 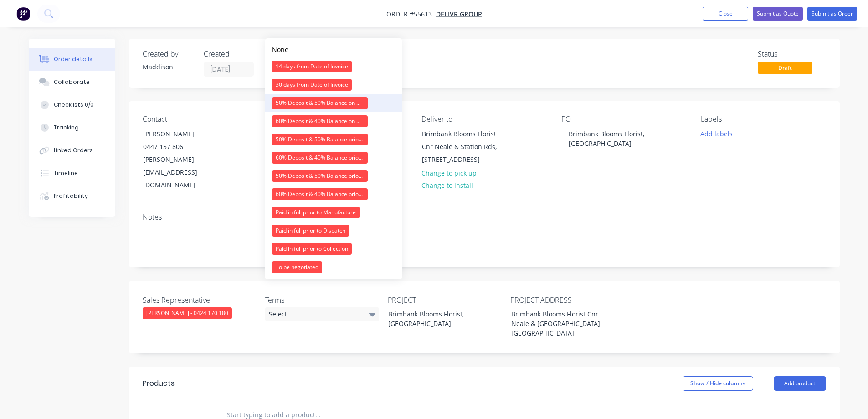 What do you see at coordinates (411, 14) in the screenshot?
I see `span: Order #55613 -` at bounding box center [411, 14].